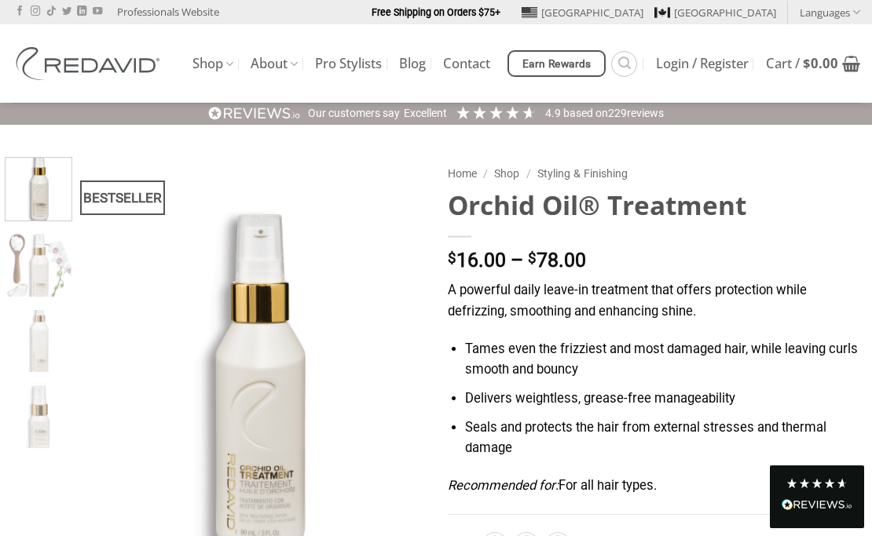 This screenshot has width=872, height=536. Describe the element at coordinates (502, 485) in the screenshot. I see `em: Recommended for:` at that location.